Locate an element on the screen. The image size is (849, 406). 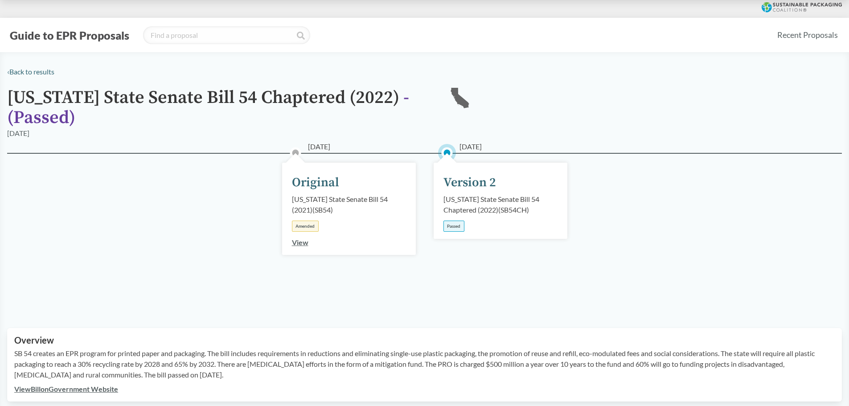
div: Passed is located at coordinates (454, 226).